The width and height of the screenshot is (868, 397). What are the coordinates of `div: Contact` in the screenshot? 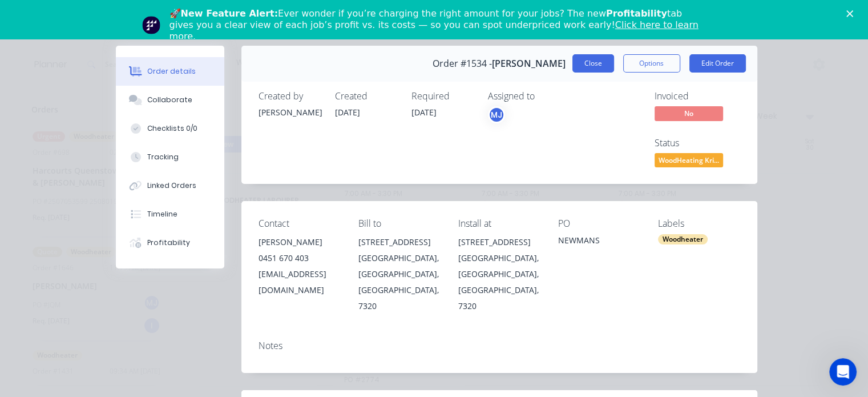 It's located at (299, 223).